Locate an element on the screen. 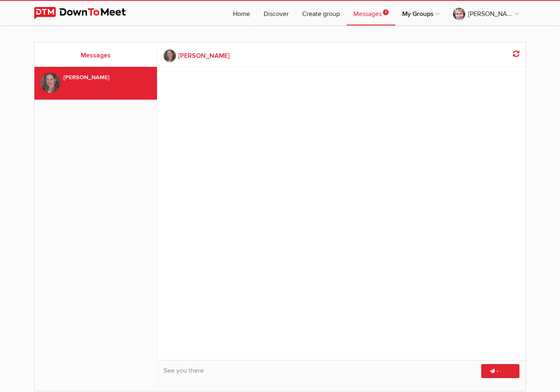 The height and width of the screenshot is (392, 560). a: Messages1 is located at coordinates (371, 13).